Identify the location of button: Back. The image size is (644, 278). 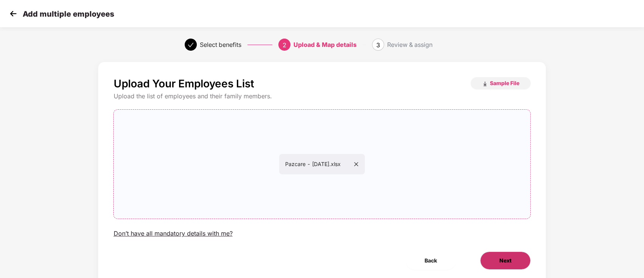
(431, 260).